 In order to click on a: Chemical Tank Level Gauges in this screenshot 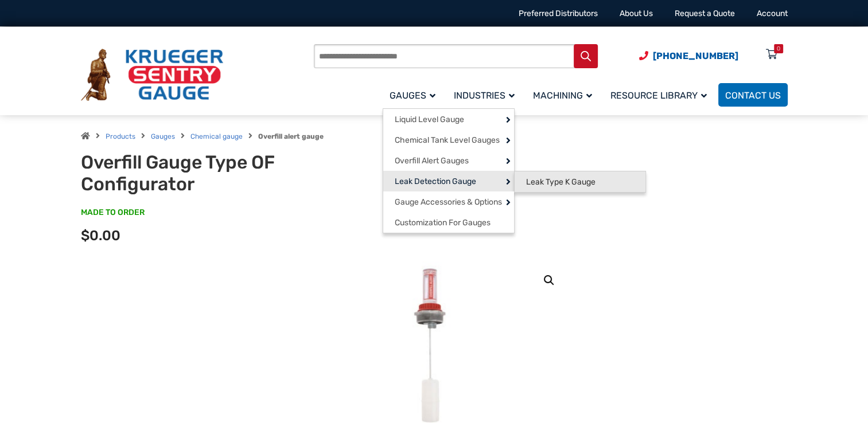, I will do `click(448, 140)`.